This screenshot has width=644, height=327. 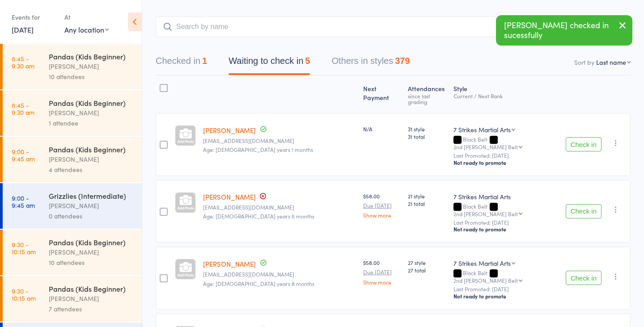 What do you see at coordinates (427, 203) in the screenshot?
I see `span: 21 total` at bounding box center [427, 203].